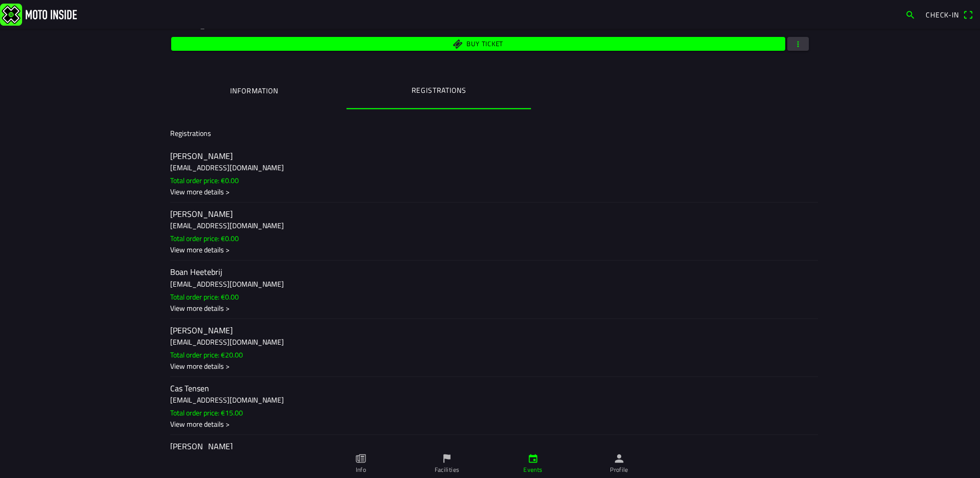 Image resolution: width=980 pixels, height=478 pixels. Describe the element at coordinates (619, 470) in the screenshot. I see `ion-label: Profile` at that location.